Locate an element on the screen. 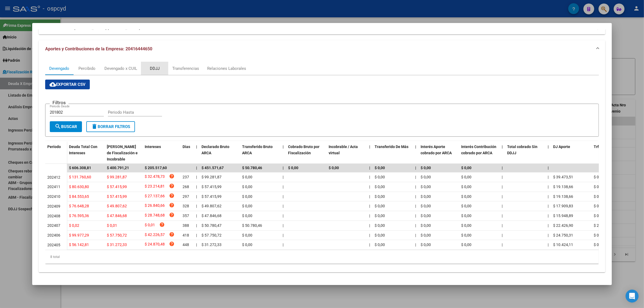  datatable-header-cell: Deuda Bruta Neto de Fiscalización e Incobrable is located at coordinates (123, 153).